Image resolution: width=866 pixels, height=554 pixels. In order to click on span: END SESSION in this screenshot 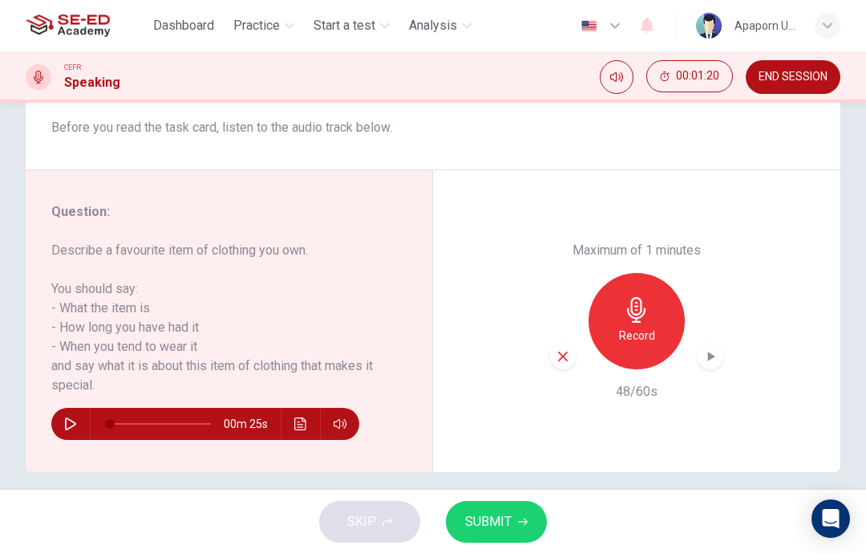, I will do `click(793, 77)`.